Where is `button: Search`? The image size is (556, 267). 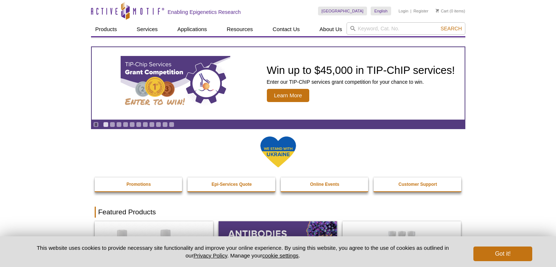 button: Search is located at coordinates (451, 28).